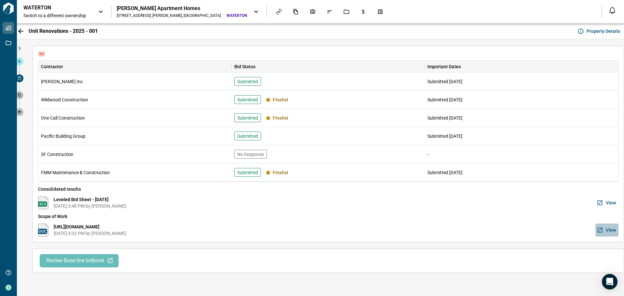 The height and width of the screenshot is (296, 624). I want to click on div: No Response, so click(251, 154).